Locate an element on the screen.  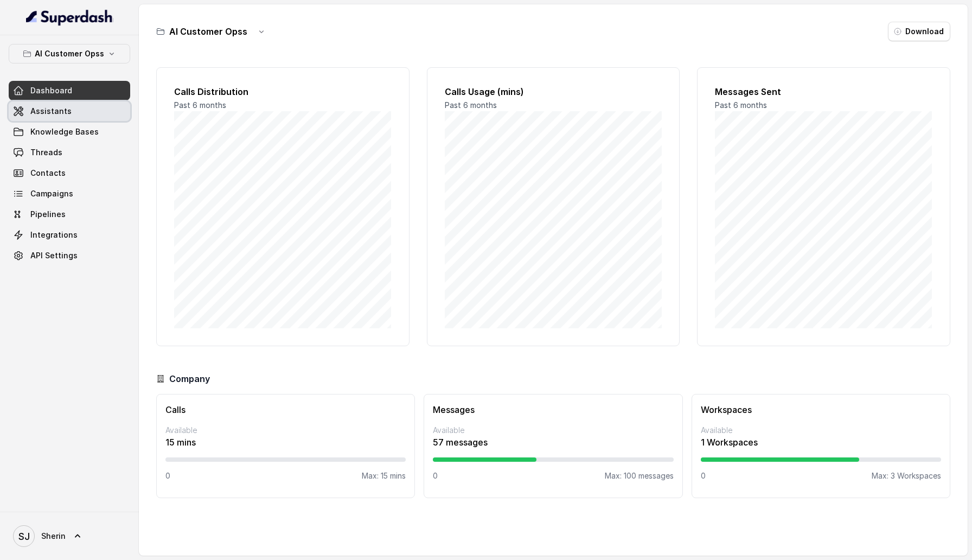
p: Max: 15 mins is located at coordinates (383, 476).